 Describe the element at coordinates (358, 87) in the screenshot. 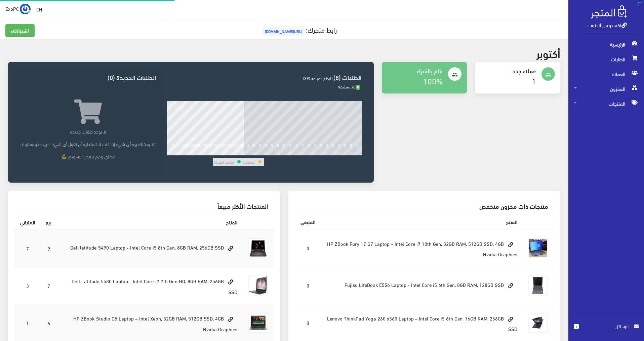

I see `span: 8` at that location.